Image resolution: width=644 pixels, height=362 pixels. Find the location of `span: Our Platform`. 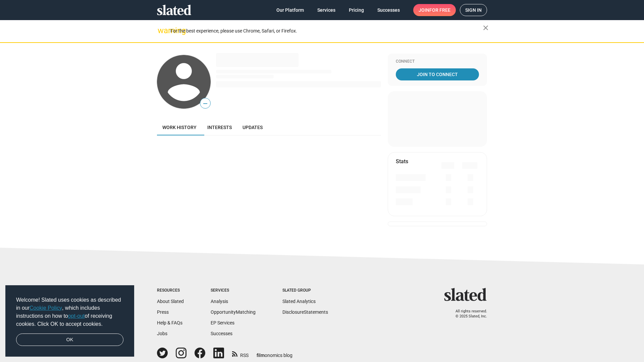

span: Our Platform is located at coordinates (290, 10).